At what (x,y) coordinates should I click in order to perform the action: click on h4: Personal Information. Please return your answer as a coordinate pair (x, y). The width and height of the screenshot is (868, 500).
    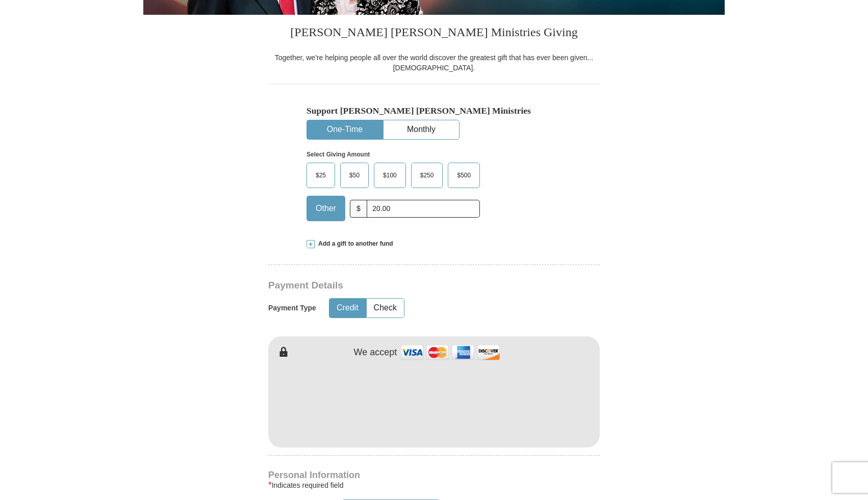
    Looking at the image, I should click on (434, 475).